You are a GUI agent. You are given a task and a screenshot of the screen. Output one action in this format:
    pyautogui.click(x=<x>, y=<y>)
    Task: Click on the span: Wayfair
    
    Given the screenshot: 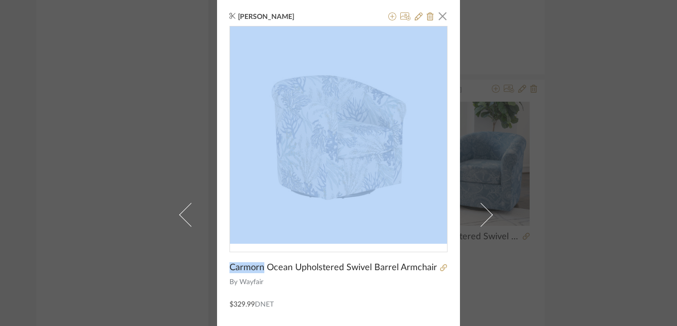 What is the action you would take?
    pyautogui.click(x=344, y=282)
    